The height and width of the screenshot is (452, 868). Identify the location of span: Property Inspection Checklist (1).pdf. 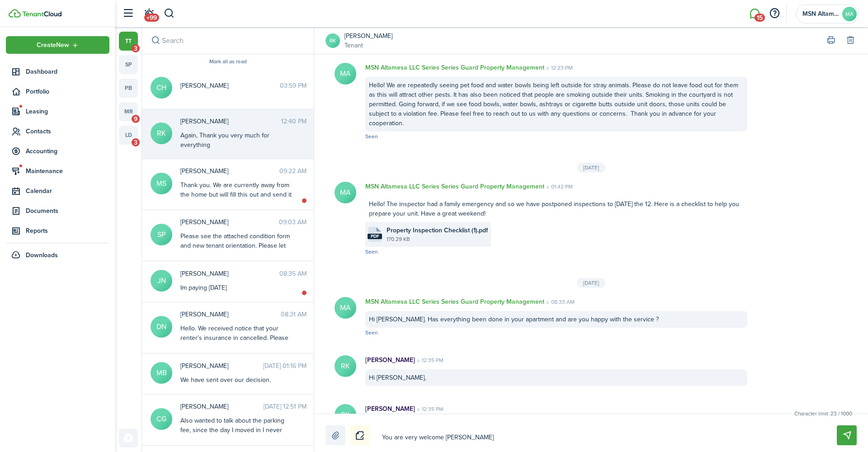
(437, 230).